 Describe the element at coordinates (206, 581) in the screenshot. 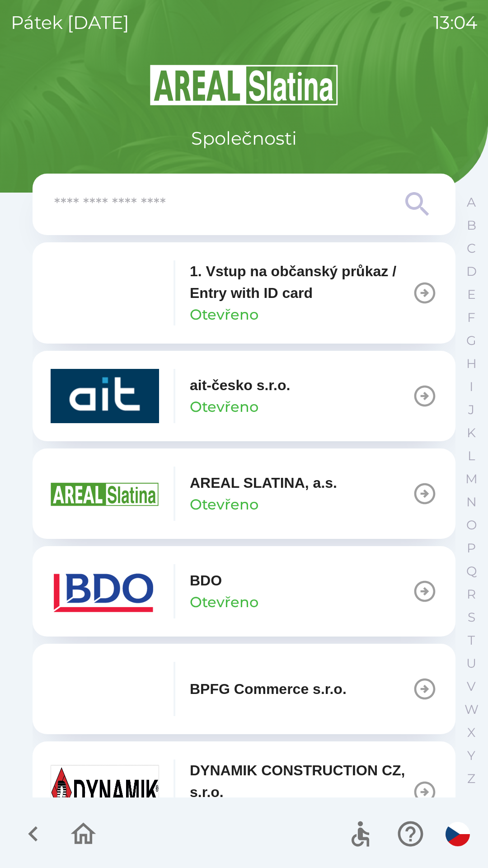

I see `p: BDO` at that location.